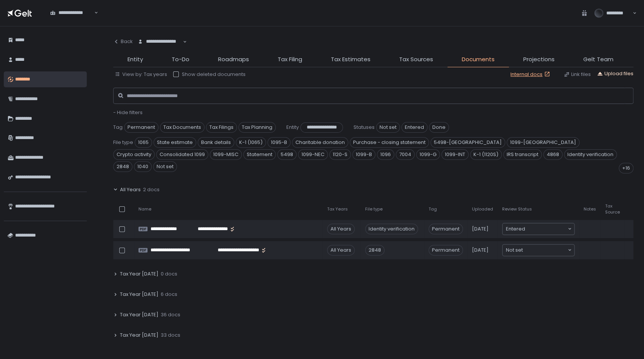  What do you see at coordinates (313, 155) in the screenshot?
I see `span: 1099-NEC` at bounding box center [313, 155].